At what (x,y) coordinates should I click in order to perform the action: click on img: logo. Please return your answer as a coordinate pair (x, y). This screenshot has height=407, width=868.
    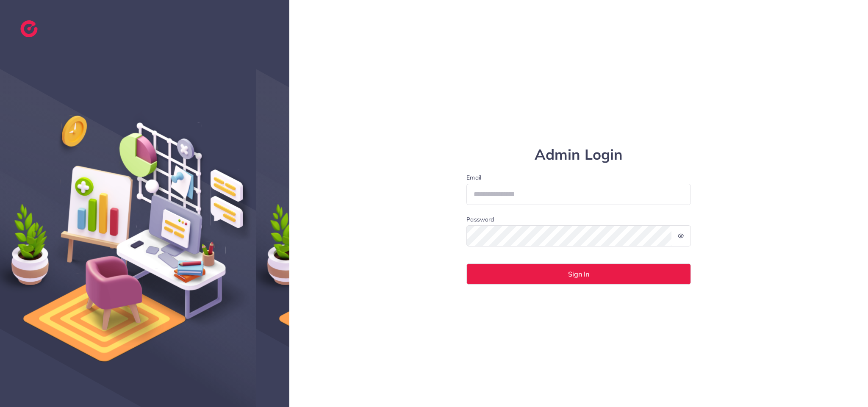
    Looking at the image, I should click on (29, 29).